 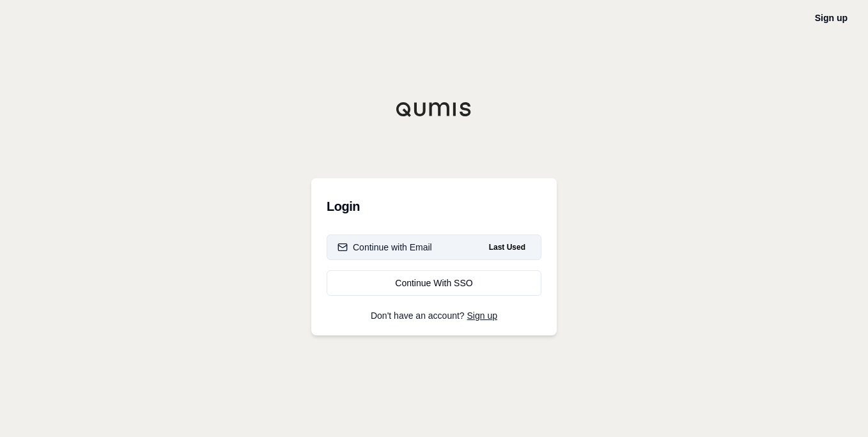 What do you see at coordinates (434, 110) in the screenshot?
I see `img: Qumis` at bounding box center [434, 110].